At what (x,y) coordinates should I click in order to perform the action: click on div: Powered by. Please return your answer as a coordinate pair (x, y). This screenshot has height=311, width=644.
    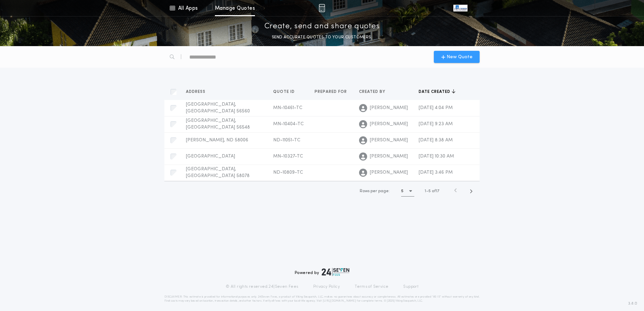
    Looking at the image, I should click on (322, 272).